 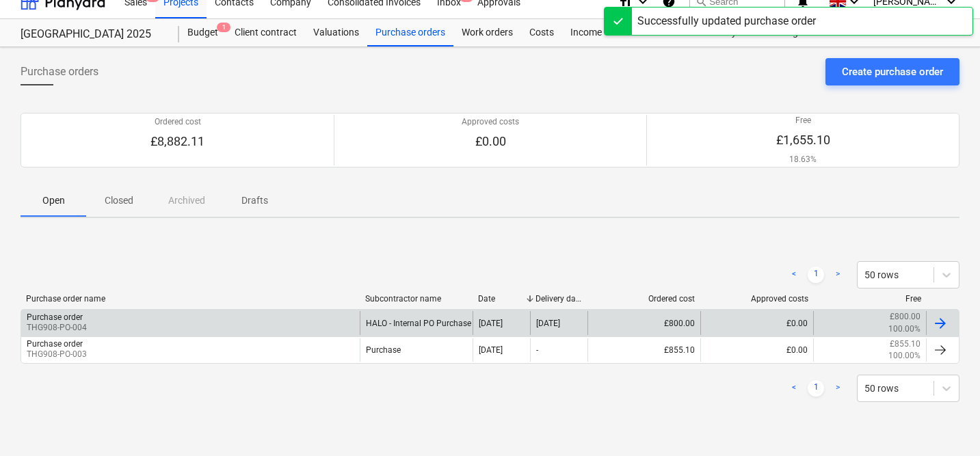 I want to click on div: Approved costs, so click(x=756, y=298).